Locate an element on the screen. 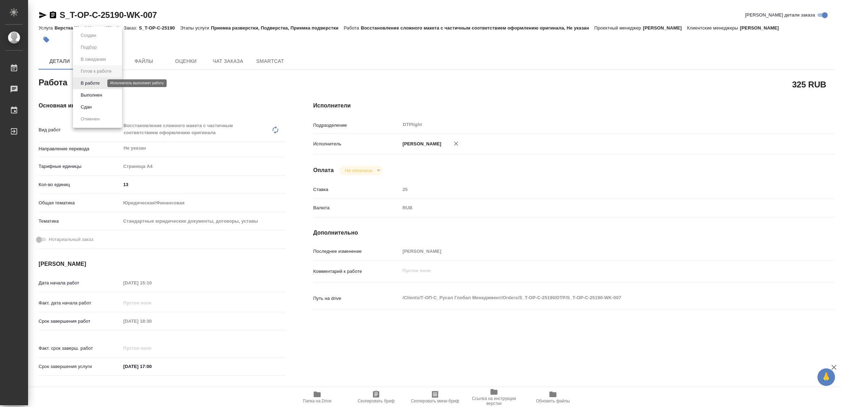 This screenshot has height=407, width=842. button: Создан is located at coordinates (88, 35).